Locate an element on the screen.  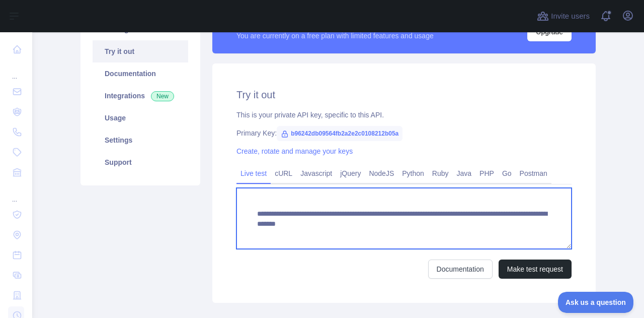
button: Make test request is located at coordinates (535, 269).